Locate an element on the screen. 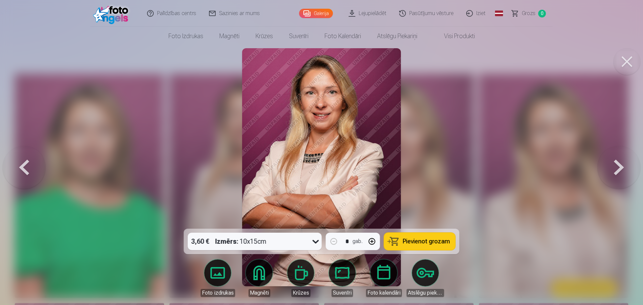 The width and height of the screenshot is (643, 305). a: Galerija is located at coordinates (316, 13).